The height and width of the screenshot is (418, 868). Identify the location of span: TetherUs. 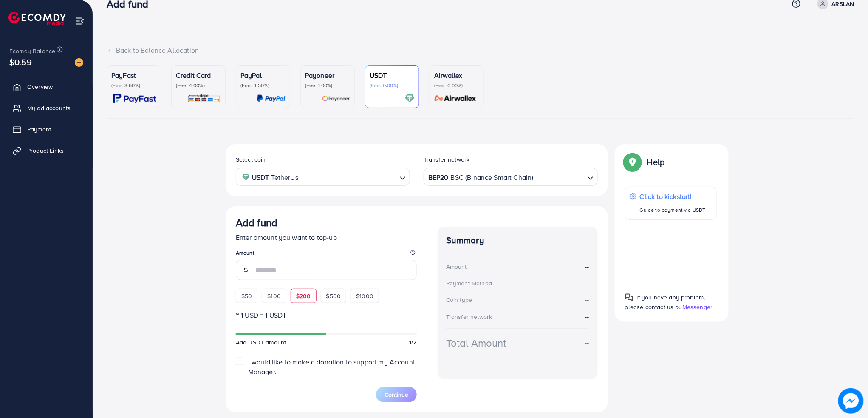
(285, 177).